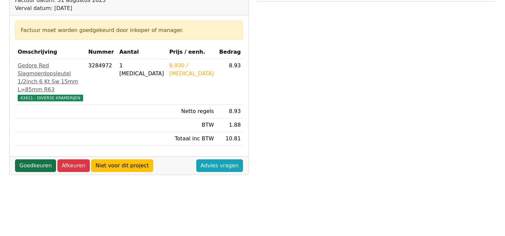 This screenshot has height=236, width=505. I want to click on th: Aantal, so click(142, 52).